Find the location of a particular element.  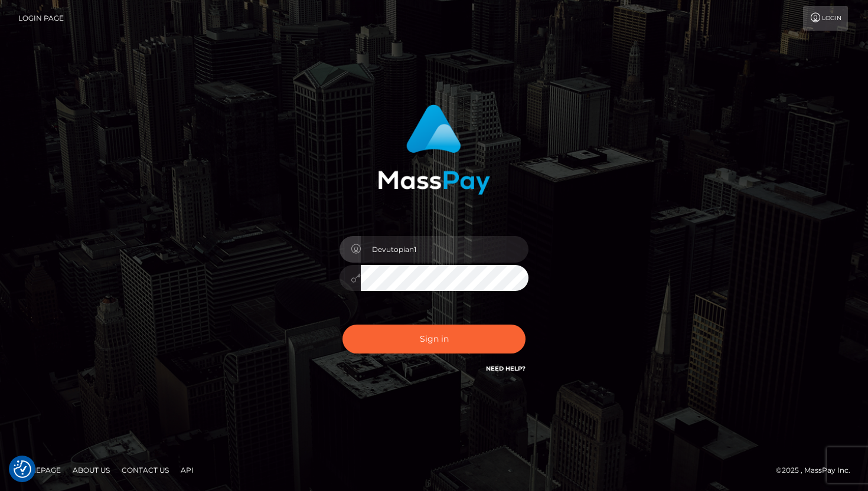

img: Revisit consent button is located at coordinates (23, 470).